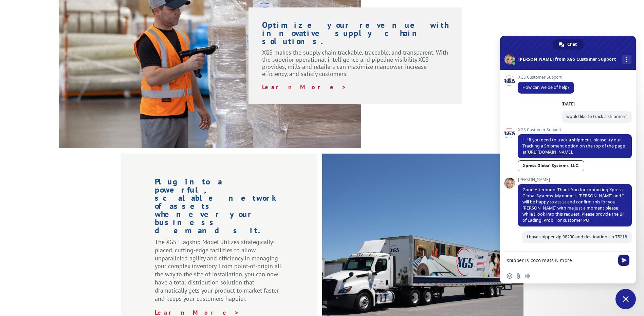 Image resolution: width=644 pixels, height=316 pixels. What do you see at coordinates (551, 166) in the screenshot?
I see `a: Xpress Global Systems, LLC.` at bounding box center [551, 166].